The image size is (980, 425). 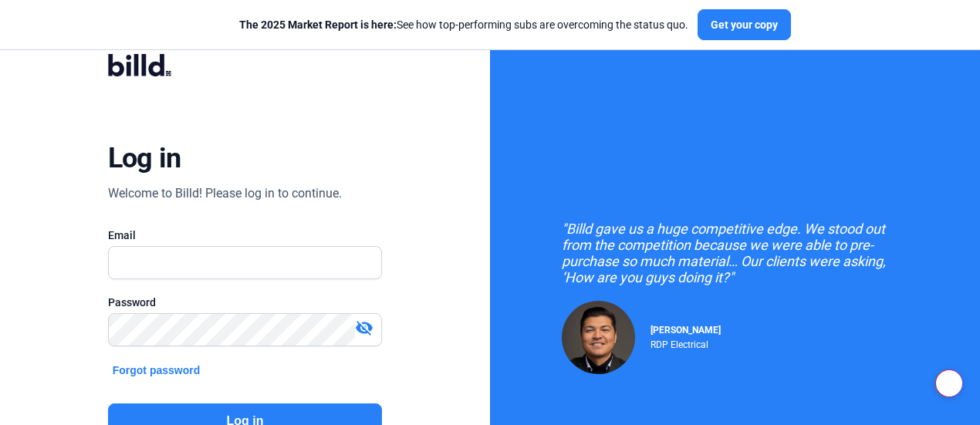 I want to click on button: Forgot password, so click(x=157, y=370).